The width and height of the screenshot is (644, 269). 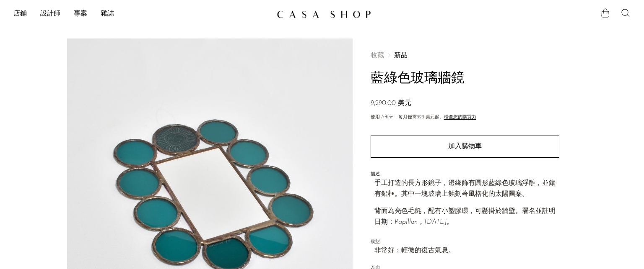 What do you see at coordinates (142, 14) in the screenshot?
I see `ul: 新的標題選單` at bounding box center [142, 14].